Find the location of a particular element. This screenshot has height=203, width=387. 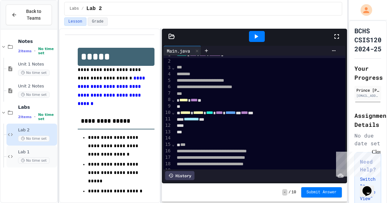

div: 9 is located at coordinates (167, 106).